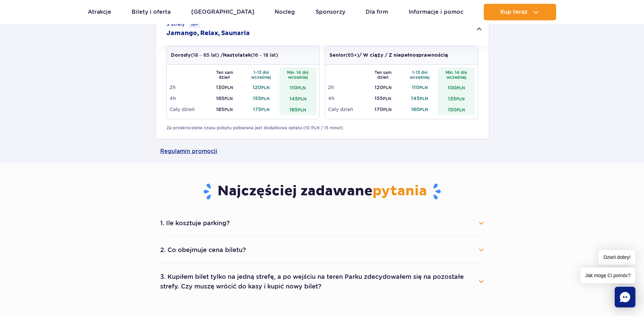  I want to click on a: Bilety i oferta, so click(151, 12).